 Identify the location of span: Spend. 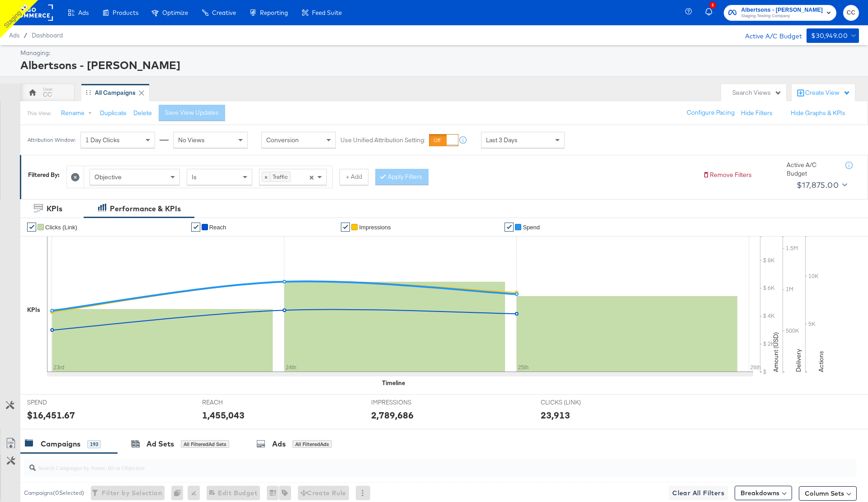
(531, 227).